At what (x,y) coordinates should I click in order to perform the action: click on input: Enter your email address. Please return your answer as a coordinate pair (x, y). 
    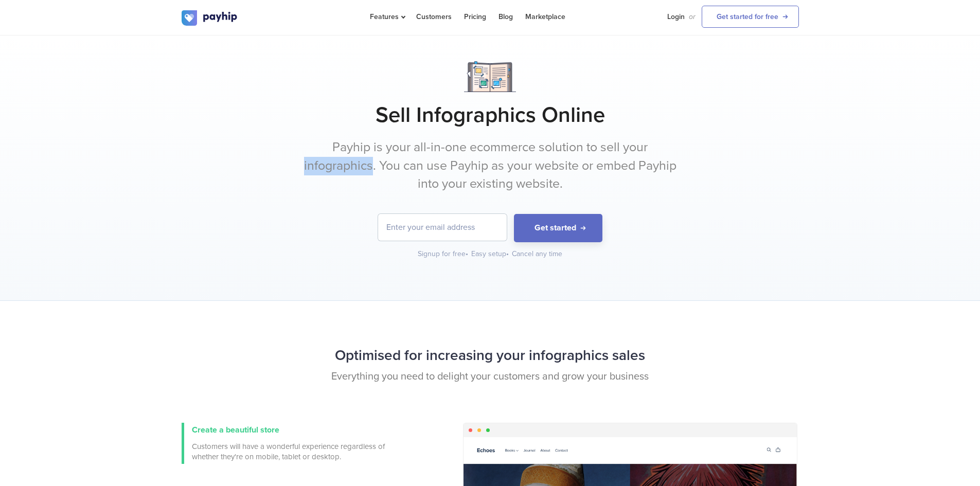
    Looking at the image, I should click on (442, 227).